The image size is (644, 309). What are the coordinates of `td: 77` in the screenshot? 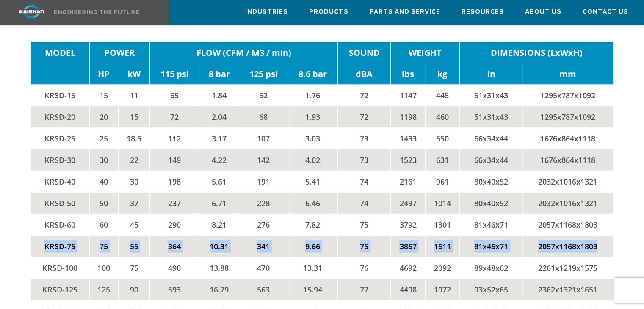 It's located at (364, 289).